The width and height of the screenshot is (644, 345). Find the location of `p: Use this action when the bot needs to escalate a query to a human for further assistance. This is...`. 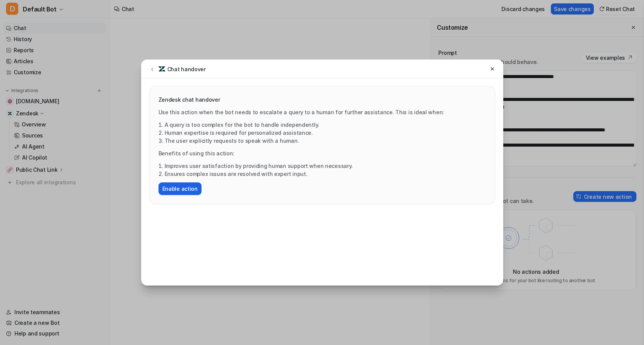

p: Use this action when the bot needs to escalate a query to a human for further assistance. This is... is located at coordinates (322, 112).